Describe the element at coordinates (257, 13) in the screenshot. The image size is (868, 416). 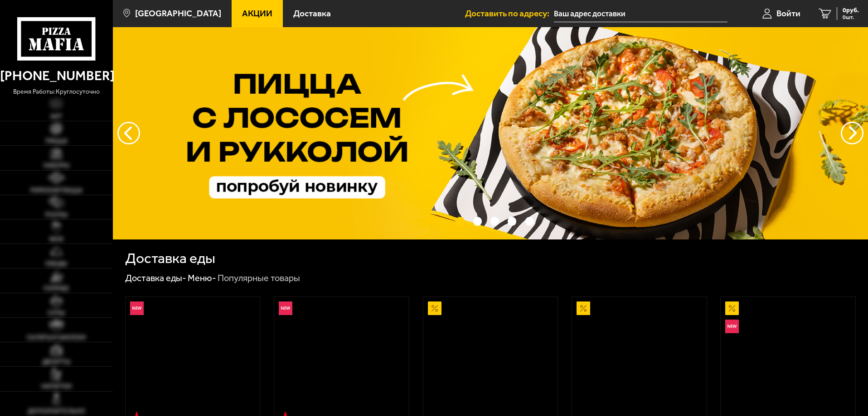
I see `span: Акции` at that location.